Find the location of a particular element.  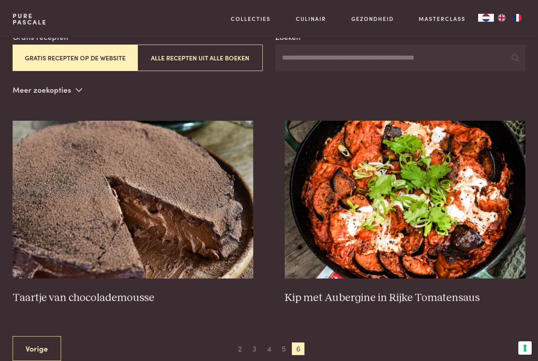

a: FR is located at coordinates (518, 18).